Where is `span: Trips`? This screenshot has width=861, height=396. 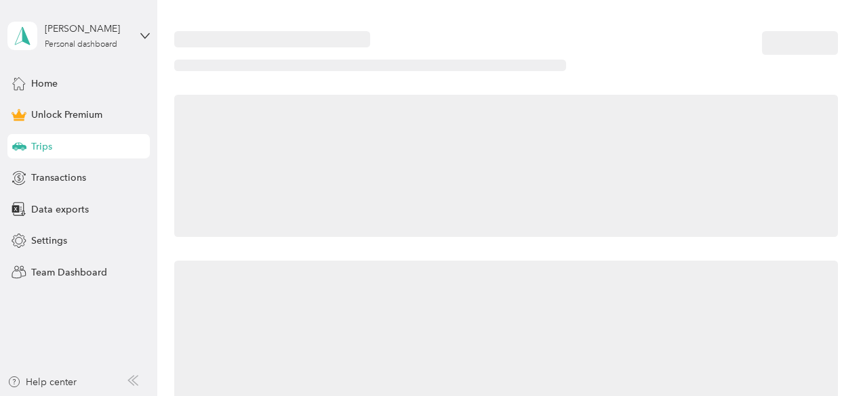
span: Trips is located at coordinates (41, 146).